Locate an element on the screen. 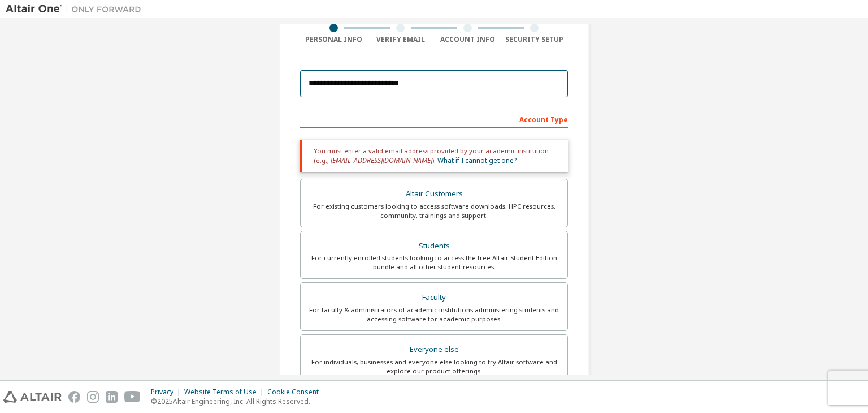 The image size is (868, 413). img: instagram.svg is located at coordinates (93, 396).